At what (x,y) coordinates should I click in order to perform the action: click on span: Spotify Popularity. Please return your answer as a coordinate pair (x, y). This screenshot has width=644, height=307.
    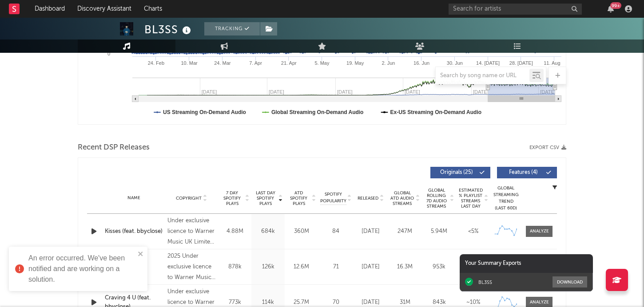
    Looking at the image, I should click on (333, 198).